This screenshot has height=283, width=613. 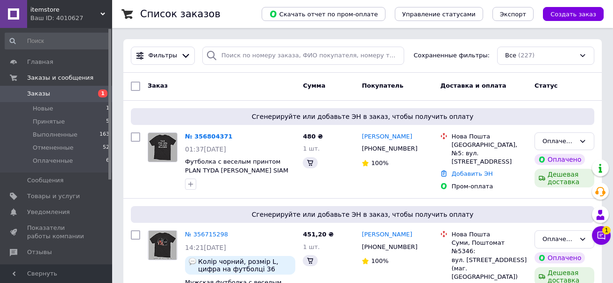 What do you see at coordinates (314, 85) in the screenshot?
I see `span: Сумма` at bounding box center [314, 85].